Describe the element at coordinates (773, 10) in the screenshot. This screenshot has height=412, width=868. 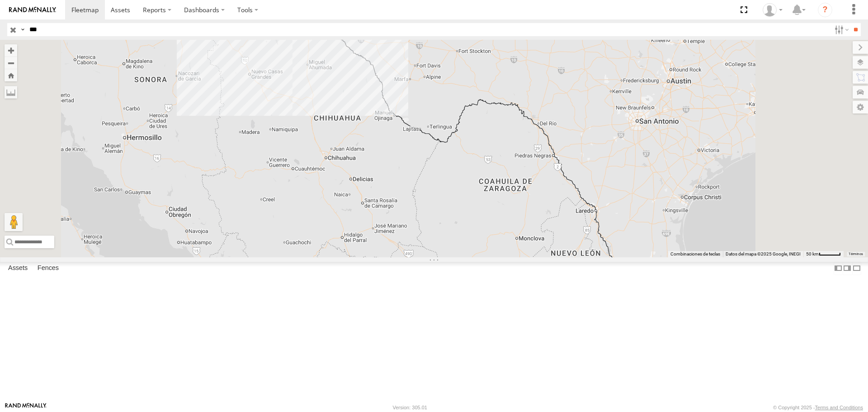
I see `div: carolina herrera` at that location.